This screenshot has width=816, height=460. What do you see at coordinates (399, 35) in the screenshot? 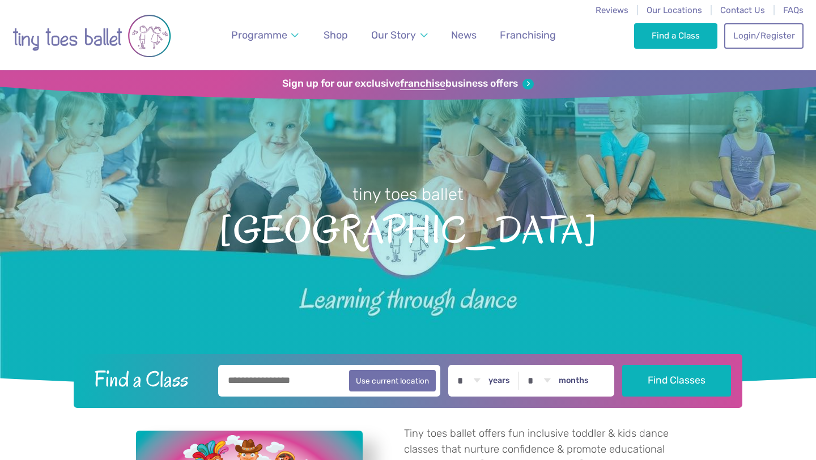
I see `a: Our Story` at bounding box center [399, 35].